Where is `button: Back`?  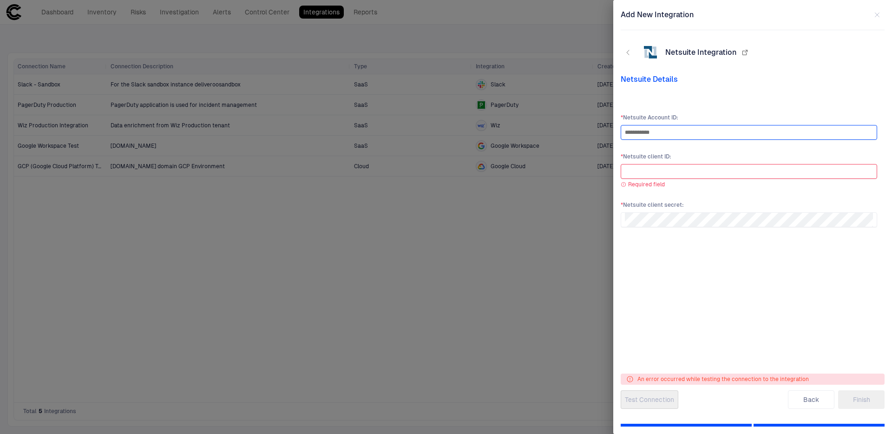
button: Back is located at coordinates (811, 400).